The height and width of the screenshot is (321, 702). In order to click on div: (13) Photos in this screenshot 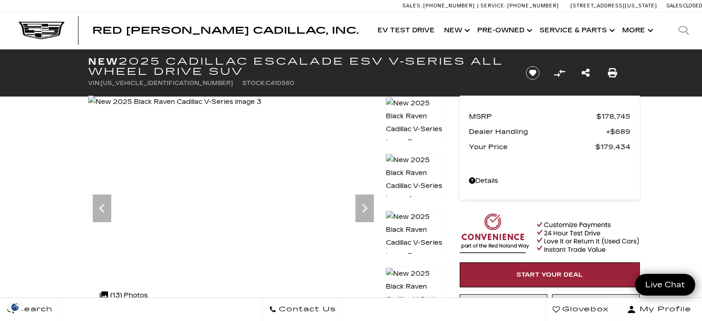, I will do `click(124, 295)`.